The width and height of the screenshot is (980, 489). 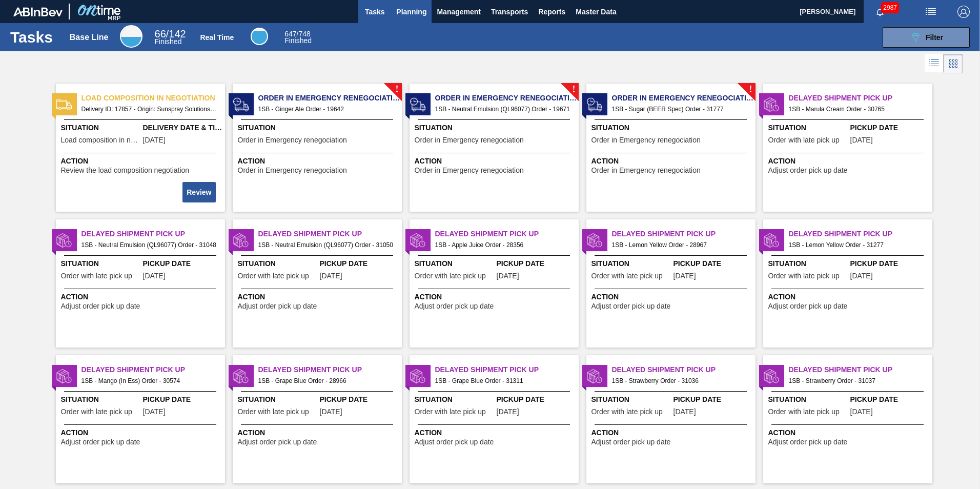 What do you see at coordinates (685, 276) in the screenshot?
I see `span: 06/07/2025` at bounding box center [685, 276].